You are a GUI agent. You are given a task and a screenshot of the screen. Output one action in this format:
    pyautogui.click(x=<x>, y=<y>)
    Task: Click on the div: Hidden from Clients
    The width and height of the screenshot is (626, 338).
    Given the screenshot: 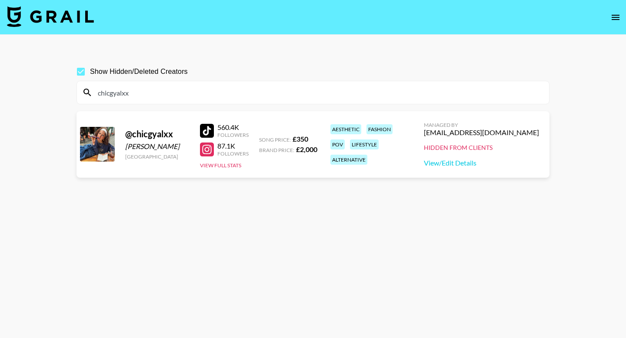 What is the action you would take?
    pyautogui.click(x=482, y=148)
    